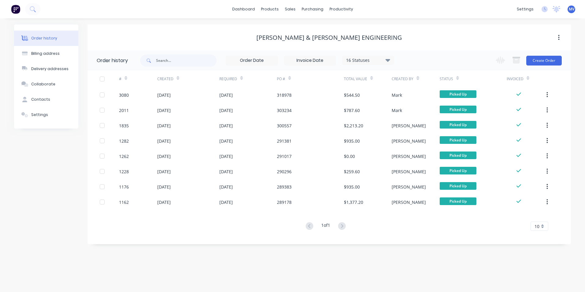 This screenshot has height=292, width=585. Describe the element at coordinates (284, 171) in the screenshot. I see `div: 290296` at that location.